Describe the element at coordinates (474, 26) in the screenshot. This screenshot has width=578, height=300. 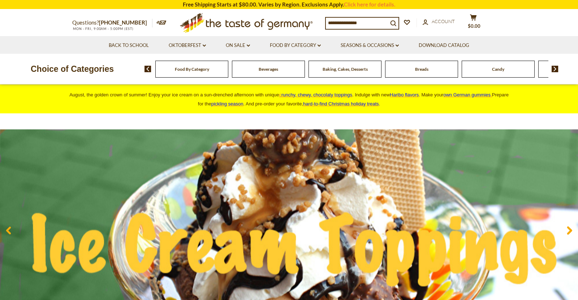
I see `span: $0.00` at that location.